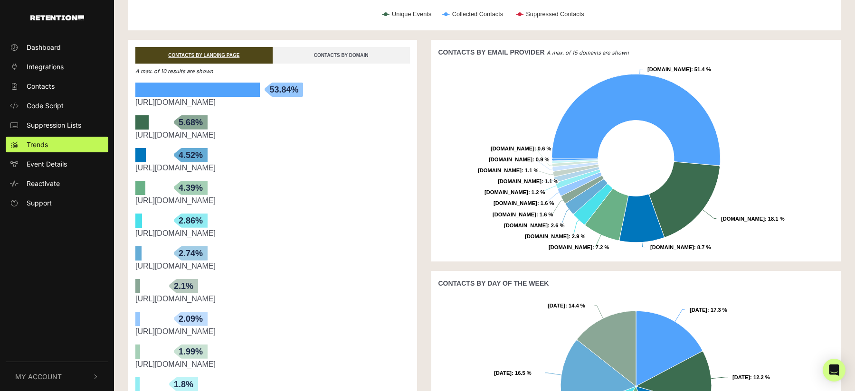 This screenshot has height=391, width=855. Describe the element at coordinates (54, 125) in the screenshot. I see `span: Suppression Lists` at that location.